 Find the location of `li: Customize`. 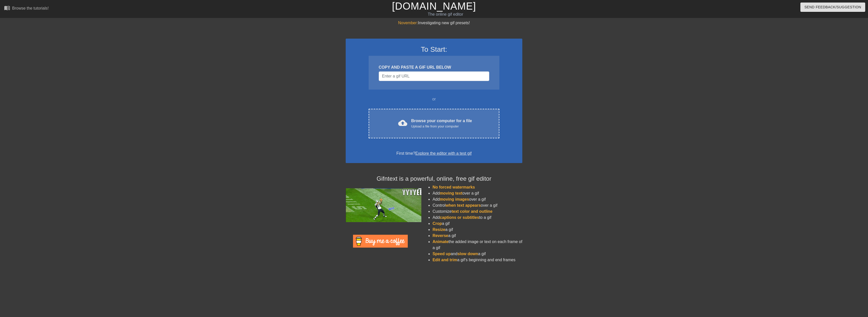

li: Customize is located at coordinates (477, 212).